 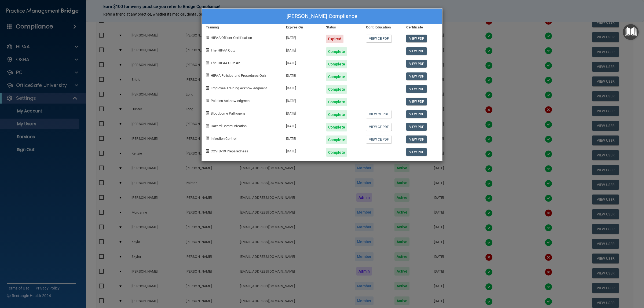 What do you see at coordinates (229, 126) in the screenshot?
I see `span: Hazard Communication` at bounding box center [229, 126].